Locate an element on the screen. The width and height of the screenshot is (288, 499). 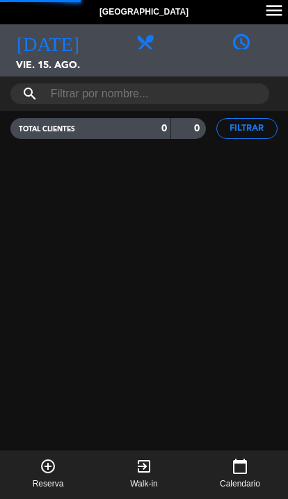
span: Reserva is located at coordinates (48, 484).